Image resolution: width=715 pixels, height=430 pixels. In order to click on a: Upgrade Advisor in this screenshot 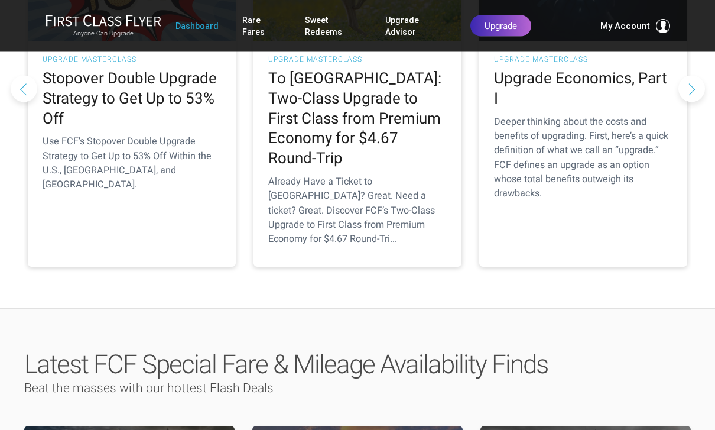, I will do `click(416, 26)`.